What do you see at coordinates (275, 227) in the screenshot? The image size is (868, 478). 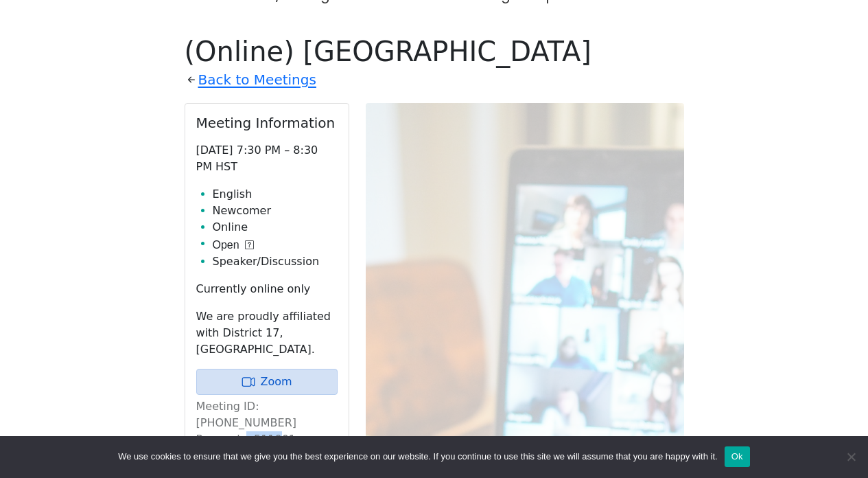 I see `li: Online` at bounding box center [275, 227].